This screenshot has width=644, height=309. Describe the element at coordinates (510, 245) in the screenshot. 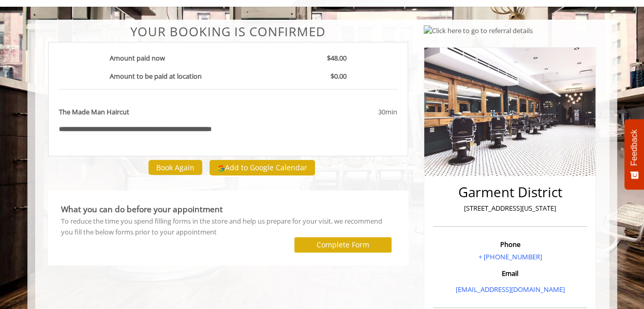

I see `h3: Phone` at that location.